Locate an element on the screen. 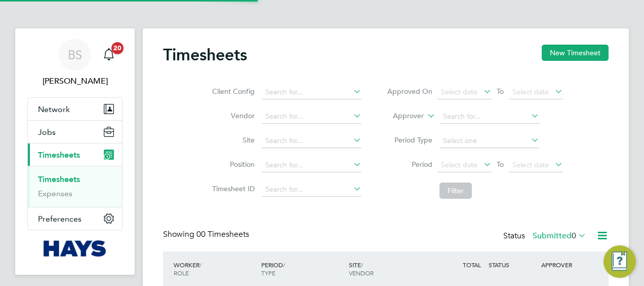 This screenshot has width=644, height=286. div: Showing is located at coordinates (207, 234).